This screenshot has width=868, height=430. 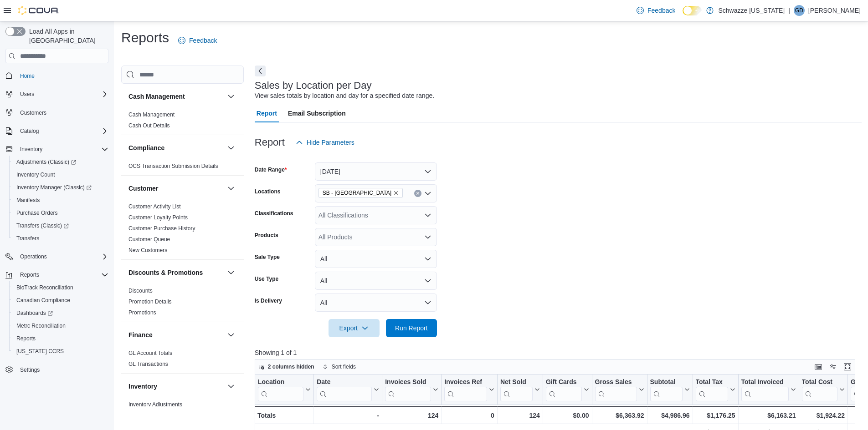 I want to click on span: Inventory Count, so click(x=60, y=175).